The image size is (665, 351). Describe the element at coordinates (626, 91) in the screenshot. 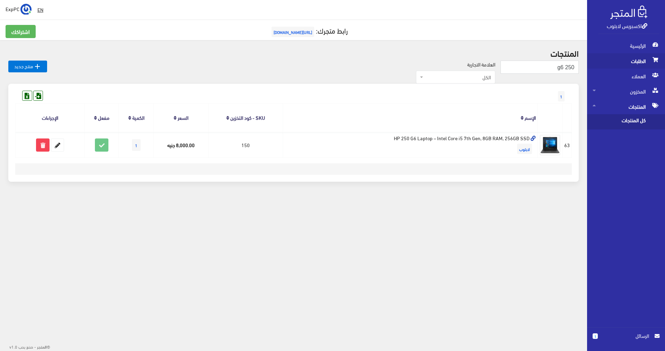

I see `a: المخزون` at that location.